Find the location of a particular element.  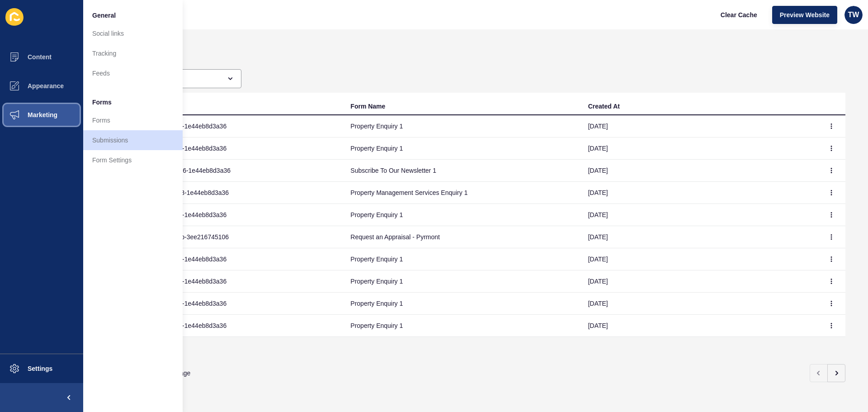

h1: Submissions is located at coordinates (476, 59).